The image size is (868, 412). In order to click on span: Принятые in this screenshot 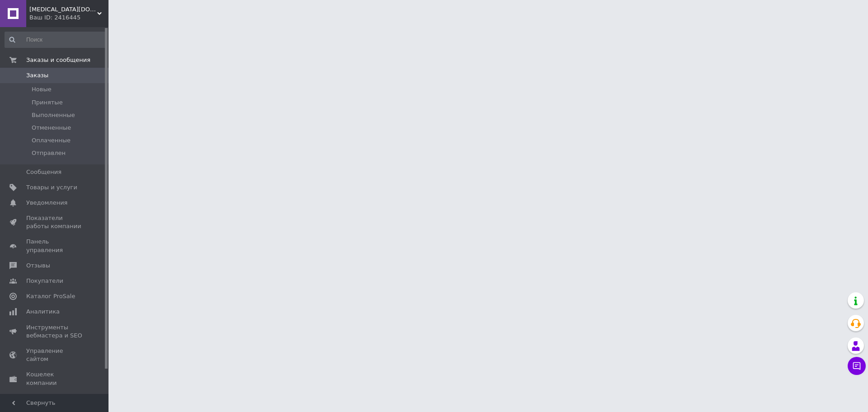, I will do `click(47, 102)`.